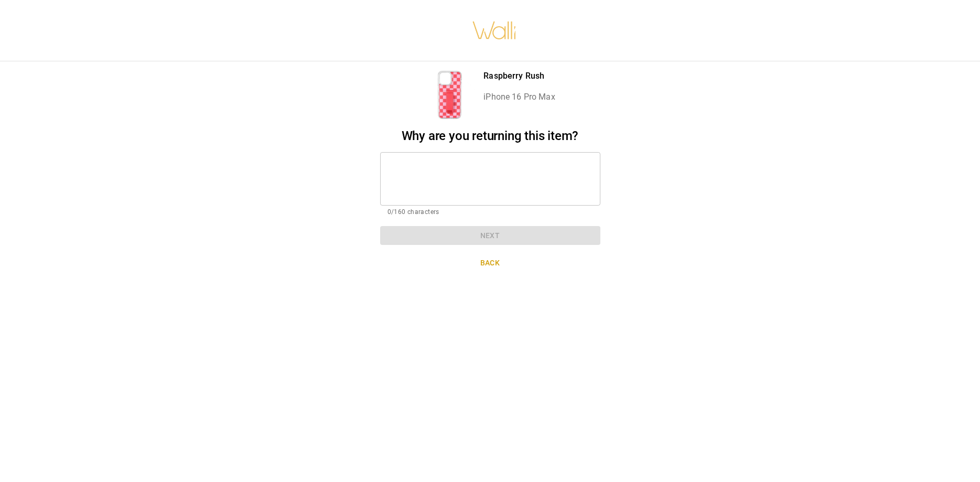 This screenshot has height=482, width=980. I want to click on p: 0/160 characters, so click(491, 213).